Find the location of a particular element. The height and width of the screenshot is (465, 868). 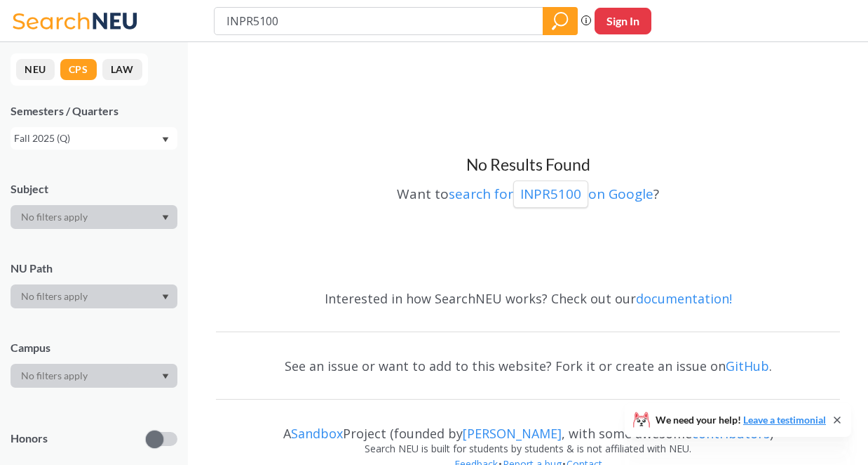

a: Sandbox is located at coordinates (317, 433).